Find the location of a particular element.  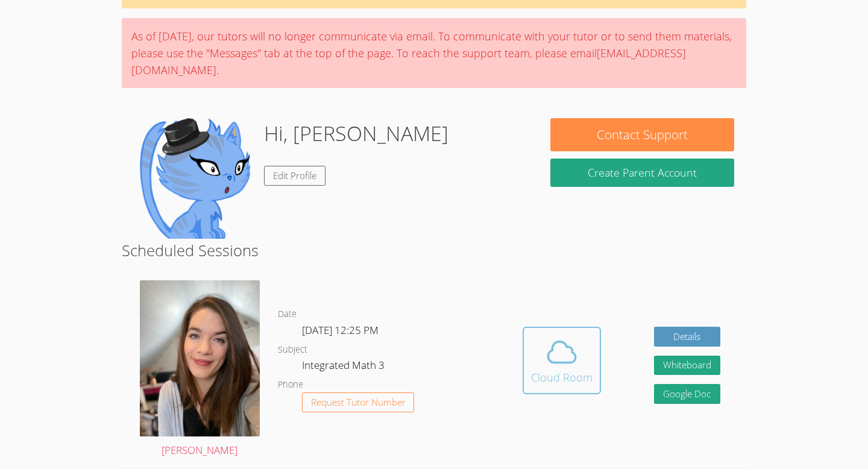

img: default.png is located at coordinates (194, 178).